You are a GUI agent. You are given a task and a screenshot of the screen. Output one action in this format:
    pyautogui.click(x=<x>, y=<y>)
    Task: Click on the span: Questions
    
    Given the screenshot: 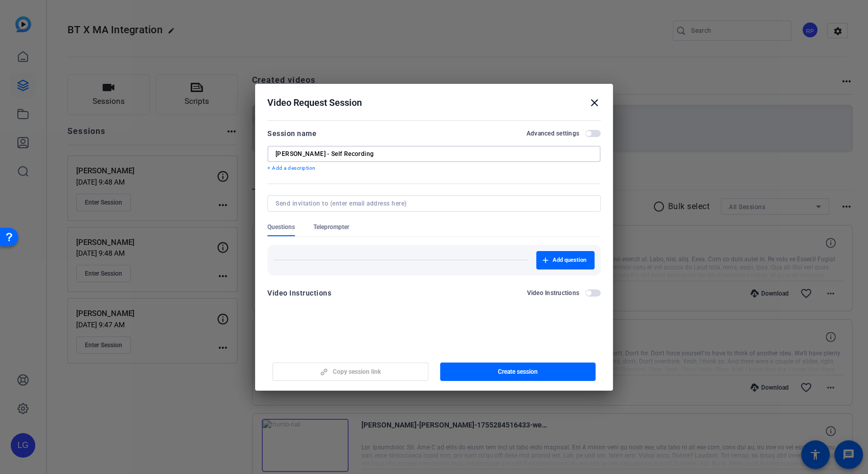 What is the action you would take?
    pyautogui.click(x=281, y=227)
    